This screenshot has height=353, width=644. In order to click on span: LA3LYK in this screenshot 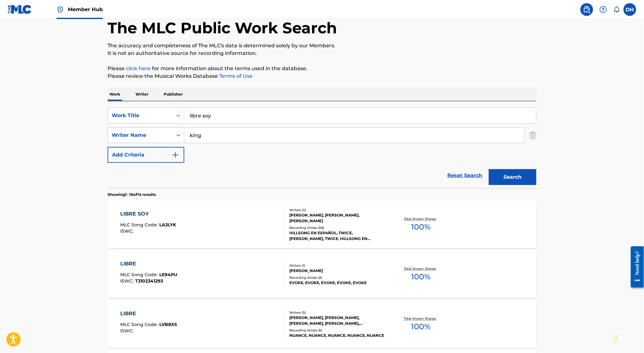, I will do `click(168, 225)`.